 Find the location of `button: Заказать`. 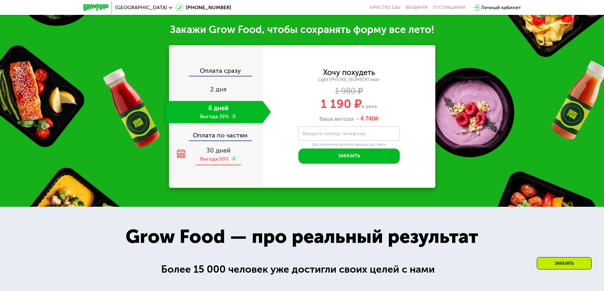

button: Заказать is located at coordinates (349, 156).